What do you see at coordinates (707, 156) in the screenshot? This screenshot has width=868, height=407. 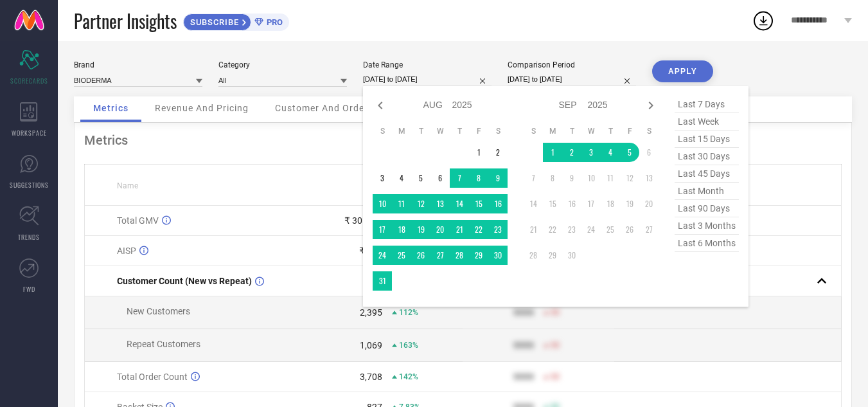 I see `span: last 30 days` at bounding box center [707, 156].